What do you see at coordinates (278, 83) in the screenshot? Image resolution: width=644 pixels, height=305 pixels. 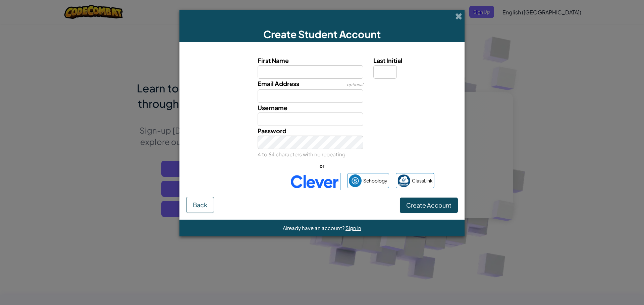 I see `span: Email Address` at bounding box center [278, 83].